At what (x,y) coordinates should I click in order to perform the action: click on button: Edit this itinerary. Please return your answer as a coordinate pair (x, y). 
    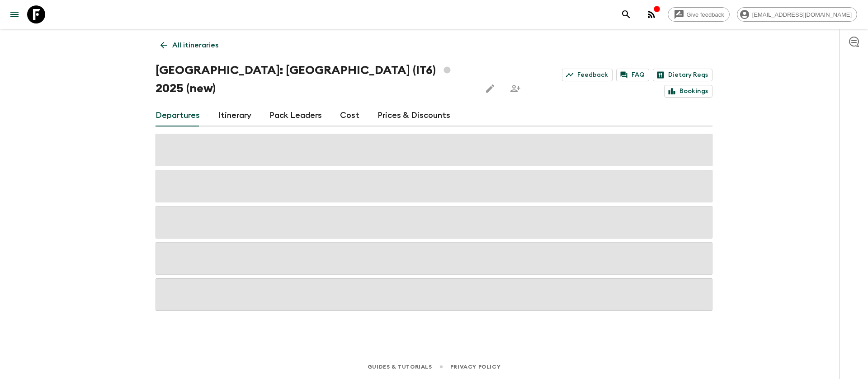
    Looking at the image, I should click on (490, 89).